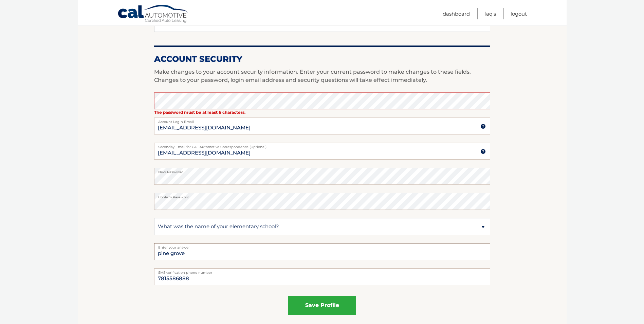  Describe the element at coordinates (322, 145) in the screenshot. I see `label: Seconday Email for CAL Automotive Correspondence (Optional)` at that location.